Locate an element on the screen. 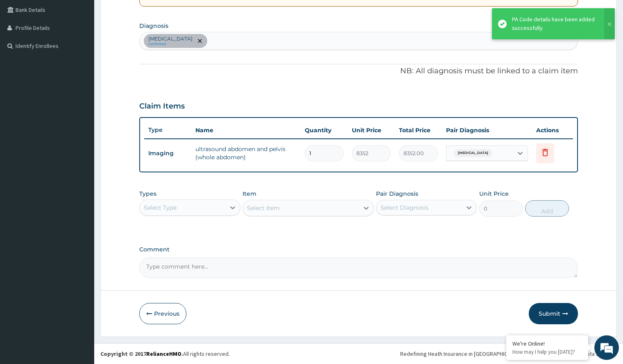  label: Unit Price is located at coordinates (494, 194).